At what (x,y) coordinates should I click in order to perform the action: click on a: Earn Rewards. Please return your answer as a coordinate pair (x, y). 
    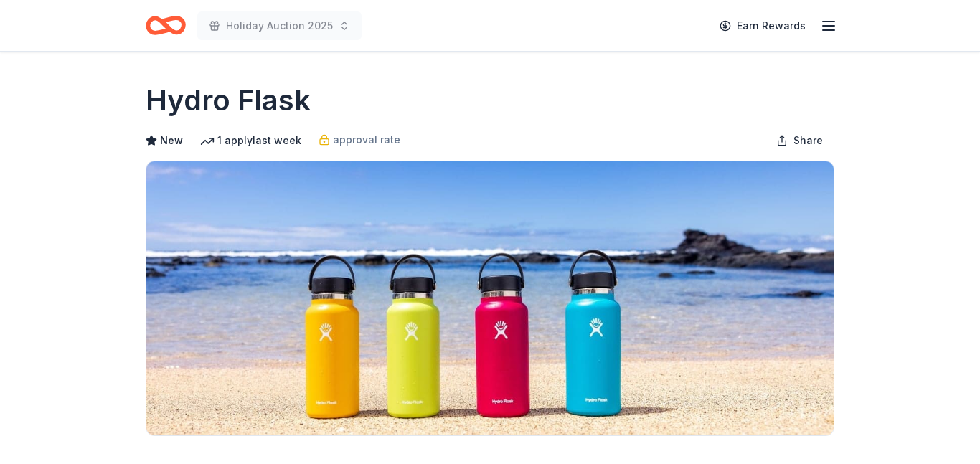
    Looking at the image, I should click on (763, 26).